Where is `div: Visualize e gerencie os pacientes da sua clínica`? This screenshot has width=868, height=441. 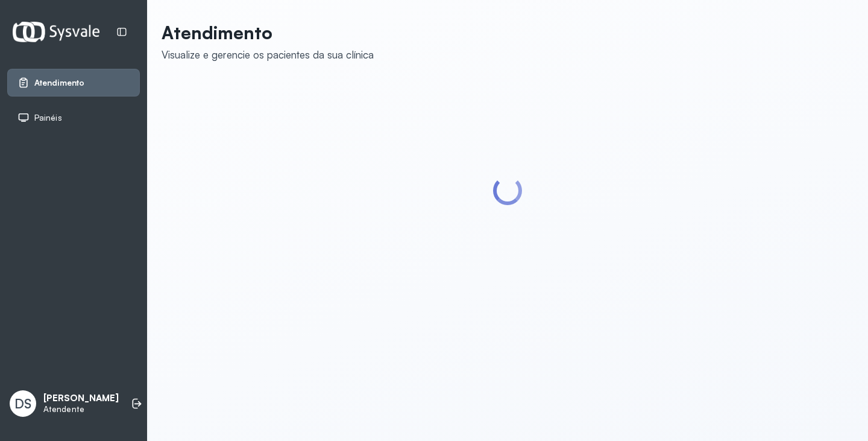
div: Visualize e gerencie os pacientes da sua clínica is located at coordinates (268, 54).